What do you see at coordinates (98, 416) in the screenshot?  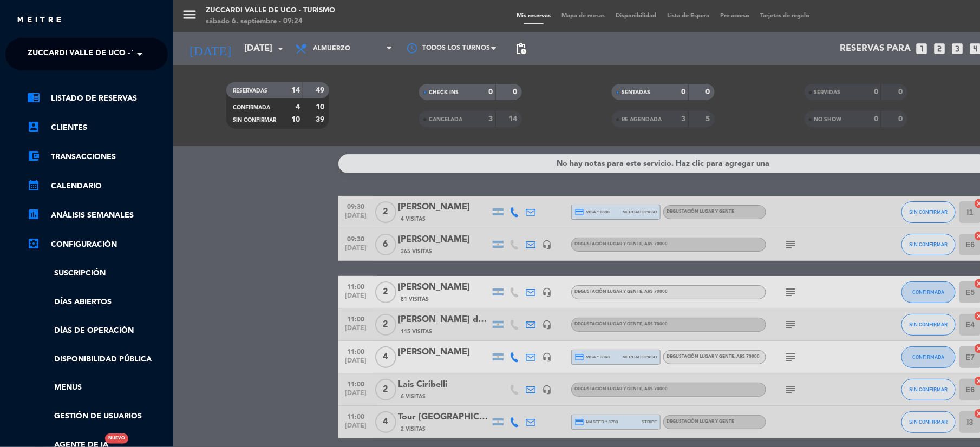 I see `a: Gestión de usuarios` at bounding box center [98, 416].